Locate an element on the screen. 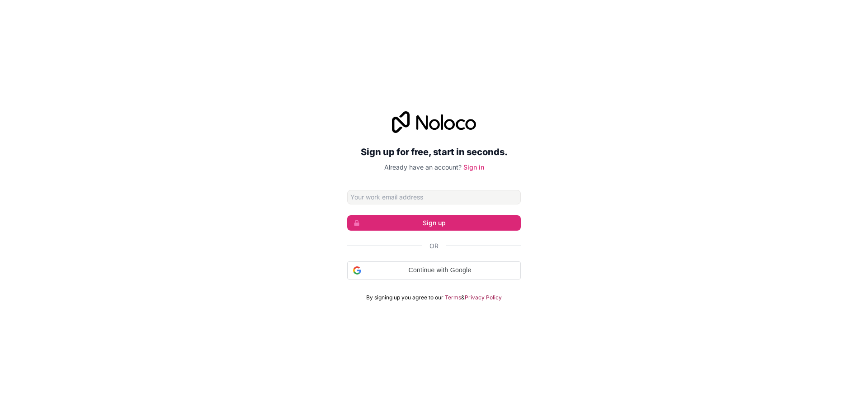 The width and height of the screenshot is (868, 412). h2: Sign up for free, start in seconds. is located at coordinates (434, 152).